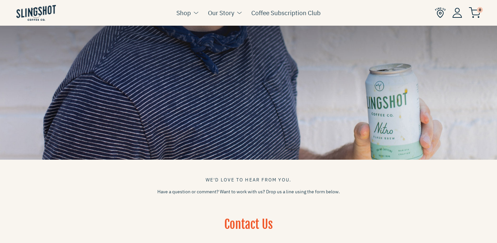 The width and height of the screenshot is (497, 243). Describe the element at coordinates (475, 12) in the screenshot. I see `a: 0` at that location.